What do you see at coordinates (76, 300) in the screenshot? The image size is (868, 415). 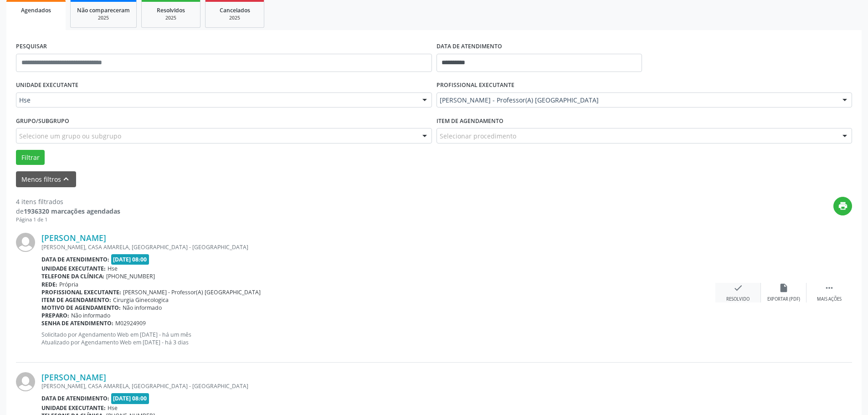 I see `b: Item de agendamento:` at bounding box center [76, 300].